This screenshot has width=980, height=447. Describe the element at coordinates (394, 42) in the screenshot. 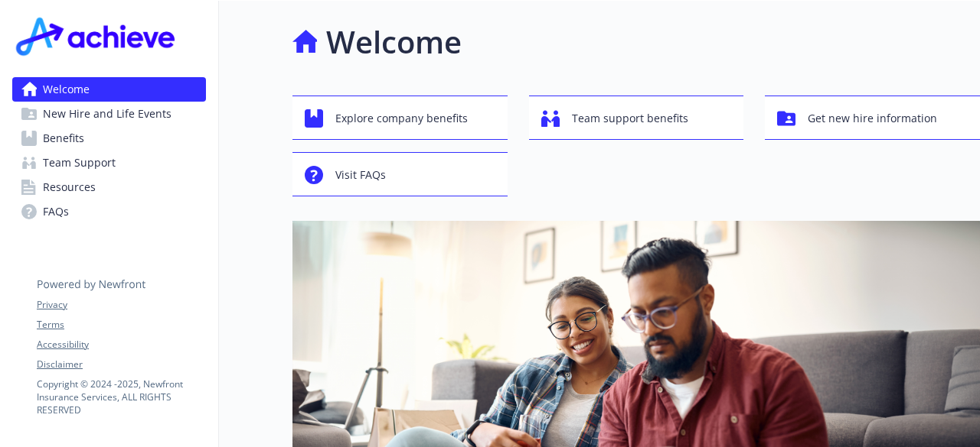

I see `h1: Welcome` at that location.